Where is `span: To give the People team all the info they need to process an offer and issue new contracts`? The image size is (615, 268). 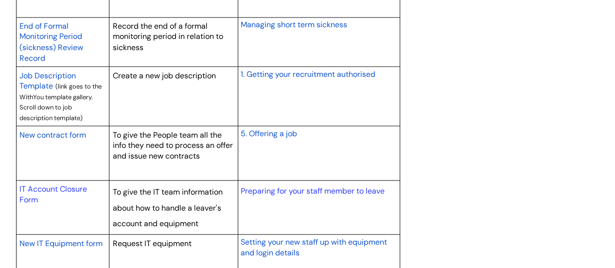 span: To give the People team all the info they need to process an offer and issue new contracts is located at coordinates (173, 145).